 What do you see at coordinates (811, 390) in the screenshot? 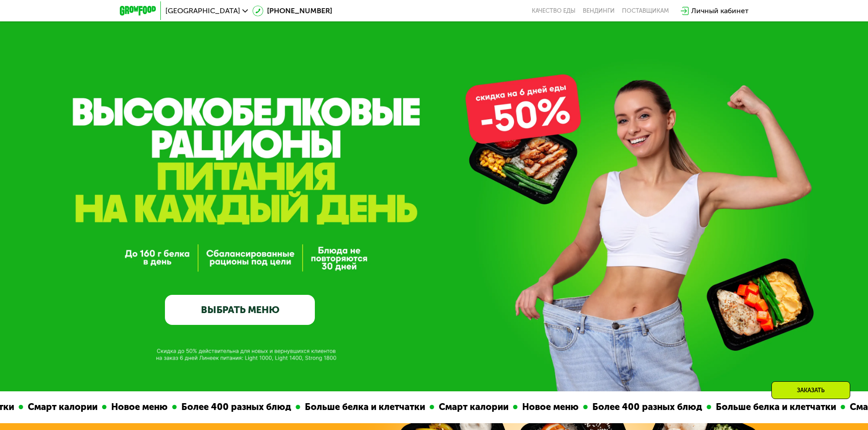
I see `div: Заказать` at bounding box center [811, 390].